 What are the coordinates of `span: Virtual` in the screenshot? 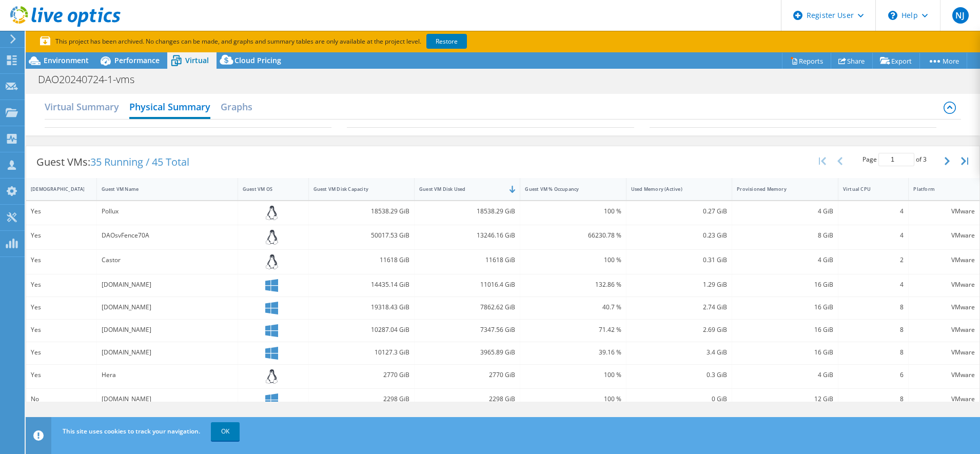 It's located at (197, 60).